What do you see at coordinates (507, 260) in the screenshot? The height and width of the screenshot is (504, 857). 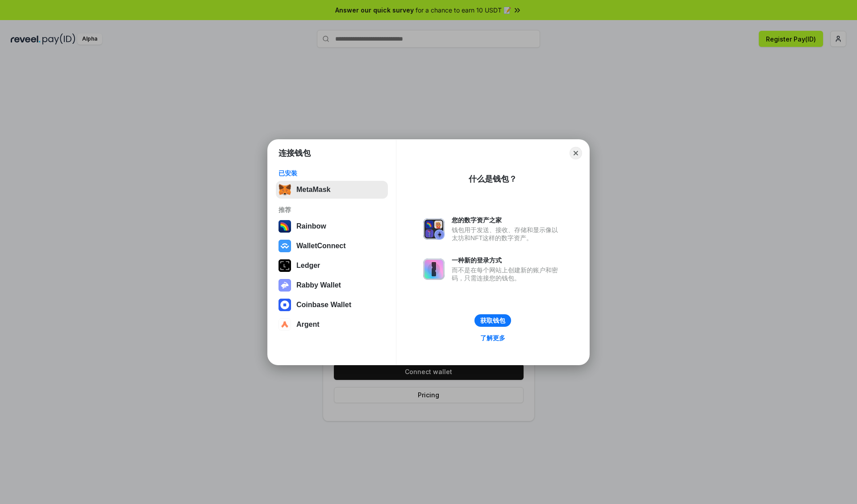 I see `div: 一种新的登录方式` at bounding box center [507, 260].